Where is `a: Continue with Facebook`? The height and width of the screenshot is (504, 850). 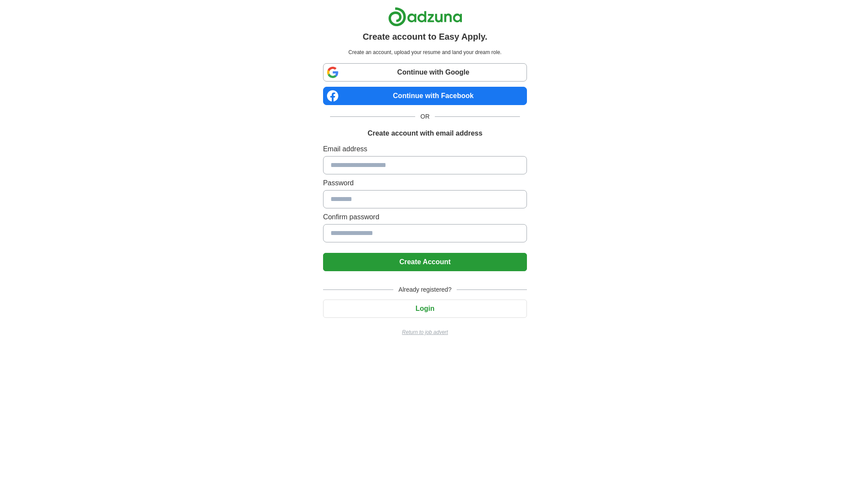 a: Continue with Facebook is located at coordinates (425, 96).